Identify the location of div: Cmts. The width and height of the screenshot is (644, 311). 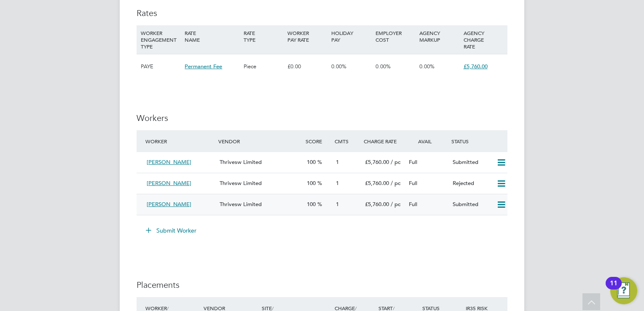
(347, 141).